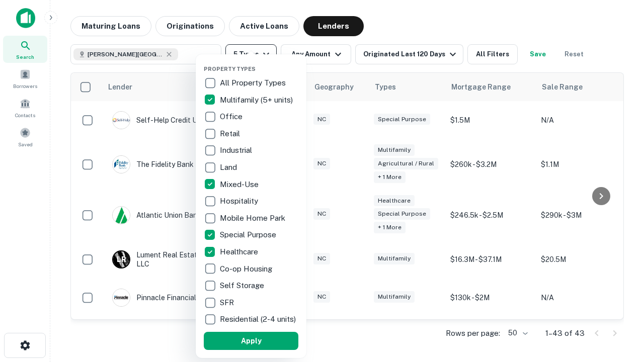 This screenshot has width=644, height=362. What do you see at coordinates (230, 69) in the screenshot?
I see `span: Property Types` at bounding box center [230, 69].